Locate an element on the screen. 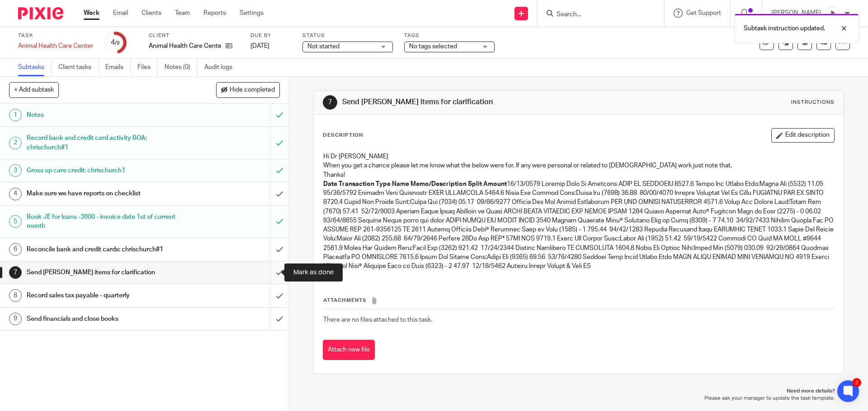 The height and width of the screenshot is (411, 868). p: Please ask your manager to update the task template. is located at coordinates (578, 398).